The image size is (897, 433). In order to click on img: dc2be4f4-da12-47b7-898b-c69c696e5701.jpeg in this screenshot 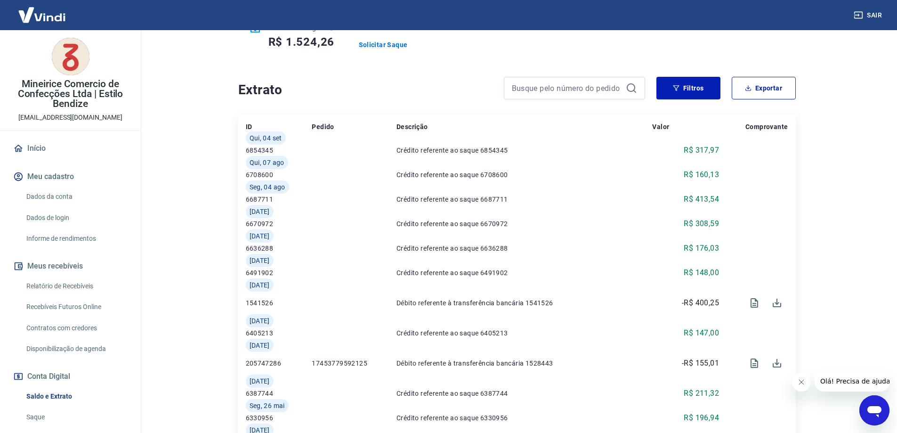, I will do `click(71, 57)`.